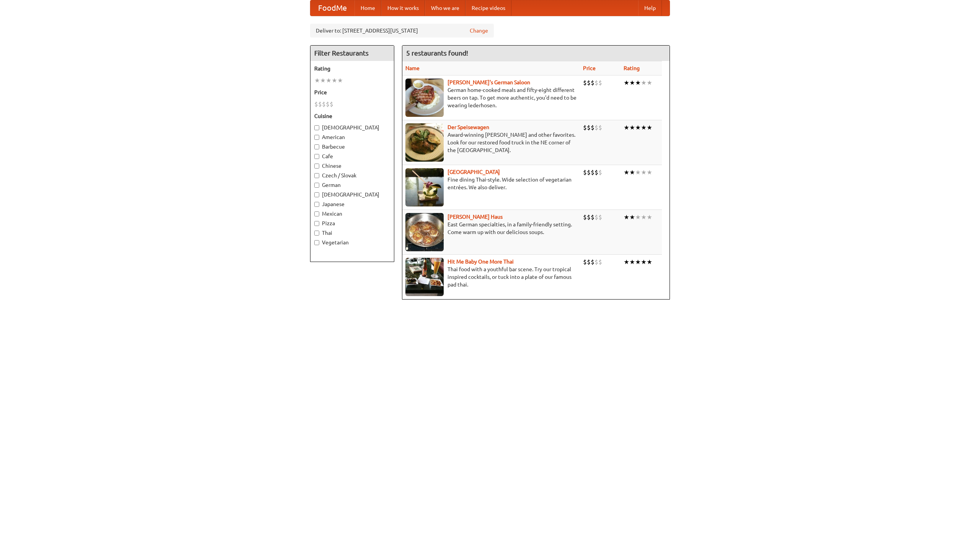 The image size is (980, 542). Describe the element at coordinates (352, 204) in the screenshot. I see `label: Japanese` at that location.